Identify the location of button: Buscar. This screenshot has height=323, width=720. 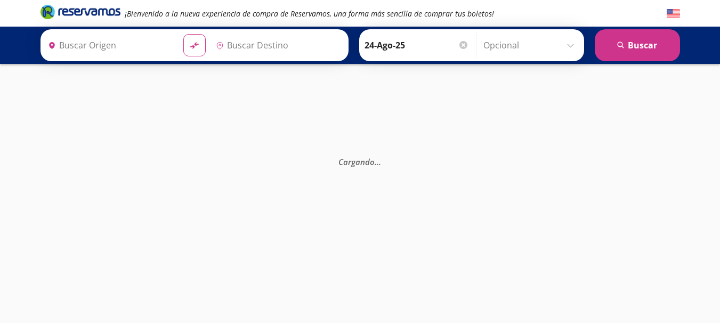
(637, 45).